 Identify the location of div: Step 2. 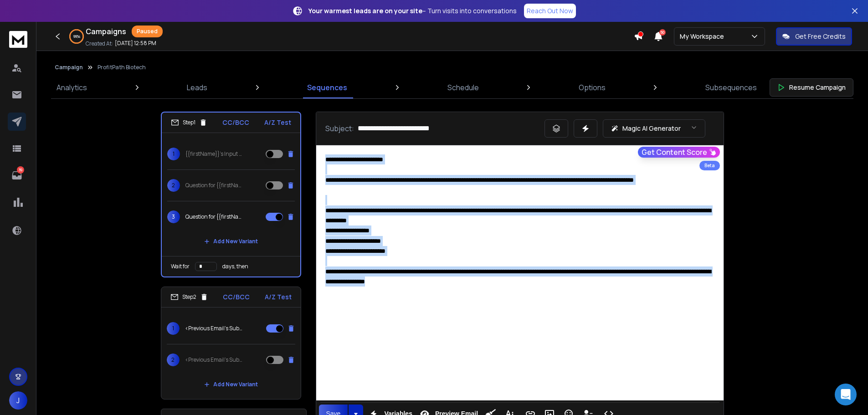
(189, 297).